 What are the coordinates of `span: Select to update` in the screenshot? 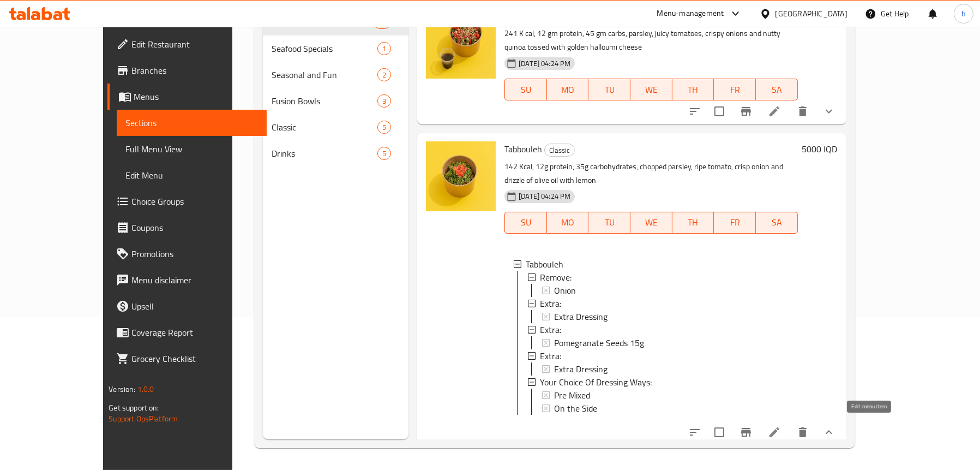 It's located at (720, 432).